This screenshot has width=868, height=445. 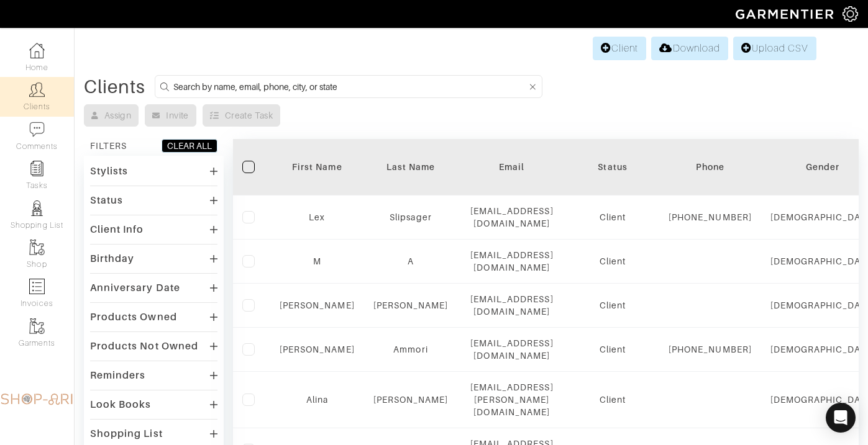 What do you see at coordinates (37, 129) in the screenshot?
I see `img: comment-icon-a0a6a9ef722e966f86d9cbdc48e553b5cf19dbc54f86b18d962a5391bc8f6eb6.png` at bounding box center [37, 129].